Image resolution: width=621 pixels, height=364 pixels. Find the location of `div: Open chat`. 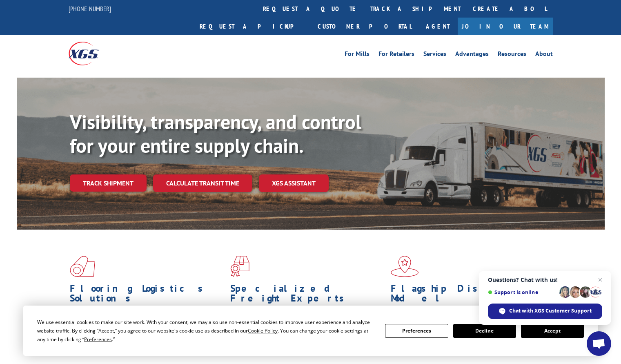

div: Open chat is located at coordinates (599, 343).